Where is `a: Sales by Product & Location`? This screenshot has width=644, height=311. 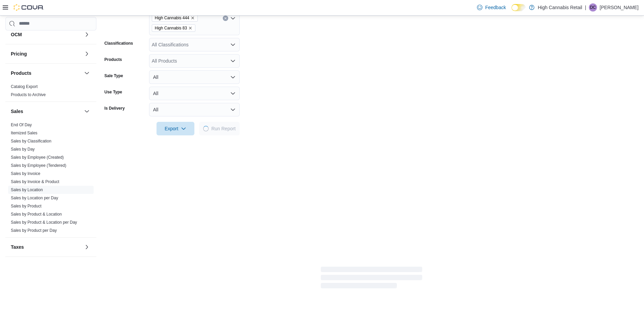
a: Sales by Product & Location is located at coordinates (36, 214).